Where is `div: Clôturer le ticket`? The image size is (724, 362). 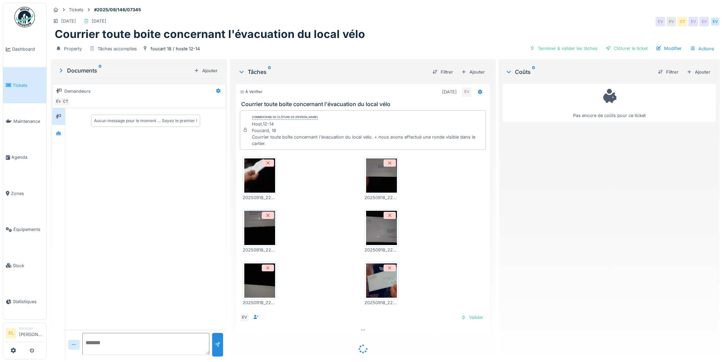 div: Clôturer le ticket is located at coordinates (627, 48).